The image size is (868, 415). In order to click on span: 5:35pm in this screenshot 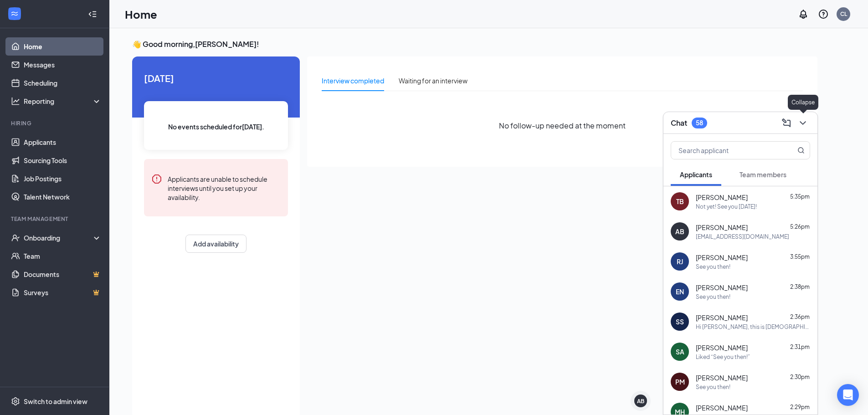, I will do `click(800, 197)`.